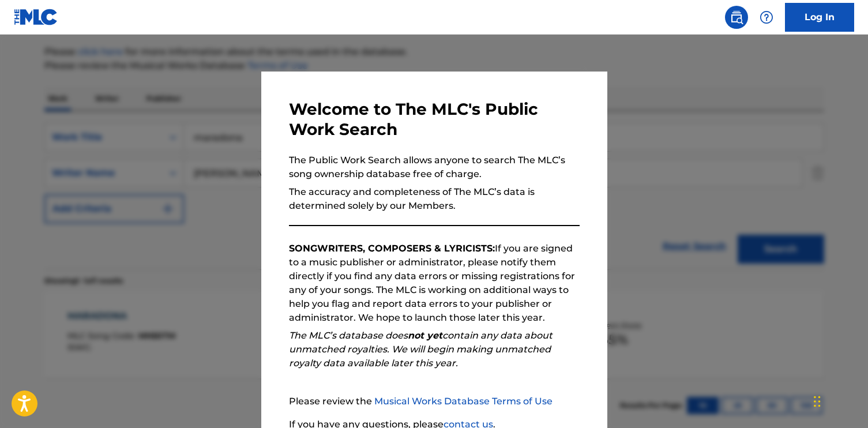 Image resolution: width=868 pixels, height=428 pixels. Describe the element at coordinates (36, 17) in the screenshot. I see `img: MLC Logo` at that location.